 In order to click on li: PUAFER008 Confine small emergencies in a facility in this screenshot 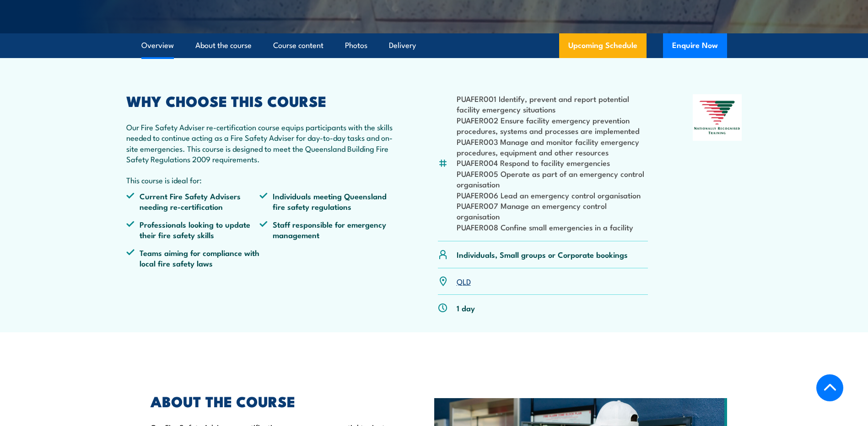, I will do `click(553, 227)`.